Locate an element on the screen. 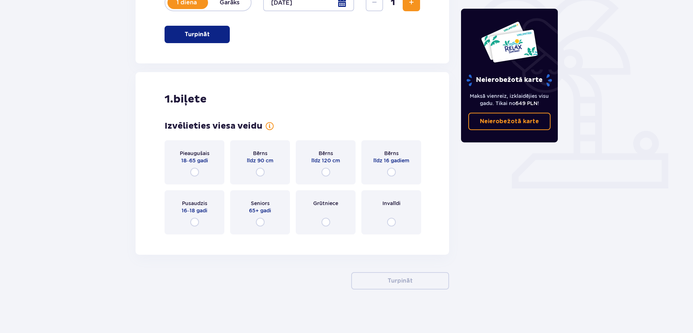  font: līdz 120 cm is located at coordinates (326, 161).